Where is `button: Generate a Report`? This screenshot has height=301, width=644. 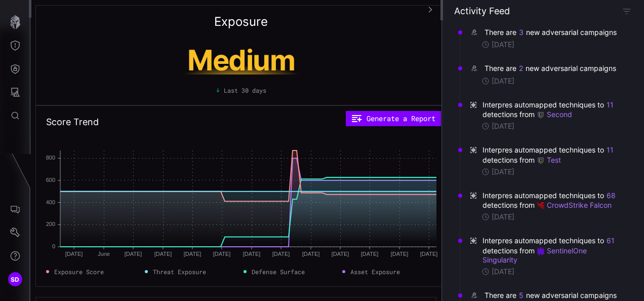
button: Generate a Report is located at coordinates (394, 118).